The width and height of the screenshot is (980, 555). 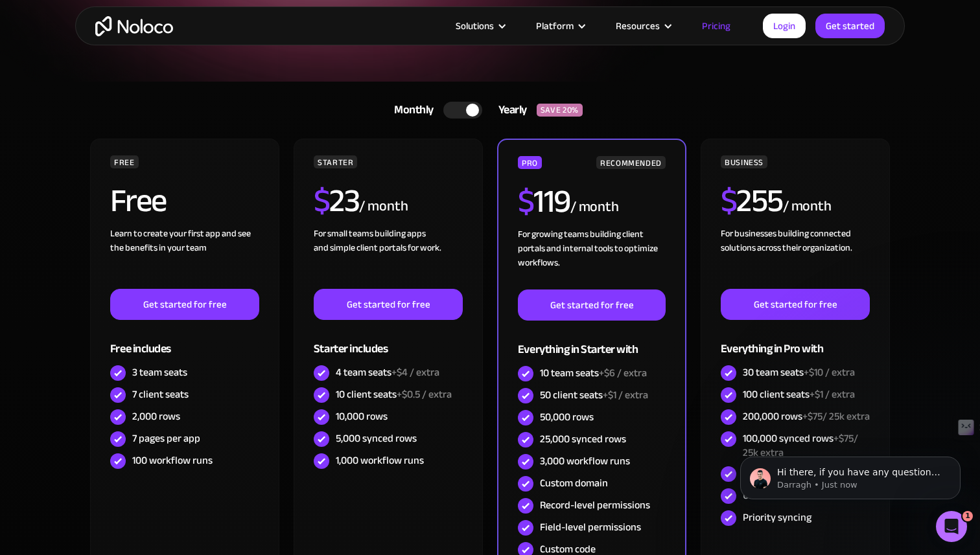 What do you see at coordinates (510, 110) in the screenshot?
I see `div: Yearly` at bounding box center [510, 110].